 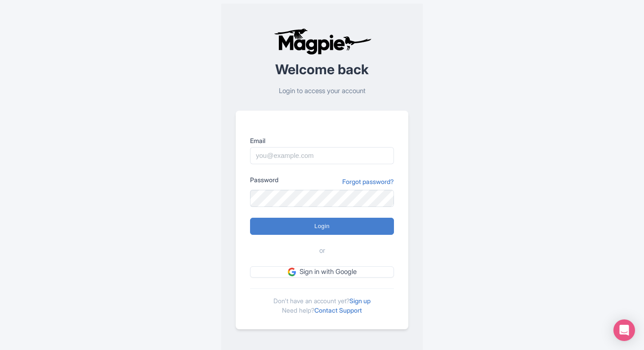 I want to click on input: Login, so click(x=322, y=226).